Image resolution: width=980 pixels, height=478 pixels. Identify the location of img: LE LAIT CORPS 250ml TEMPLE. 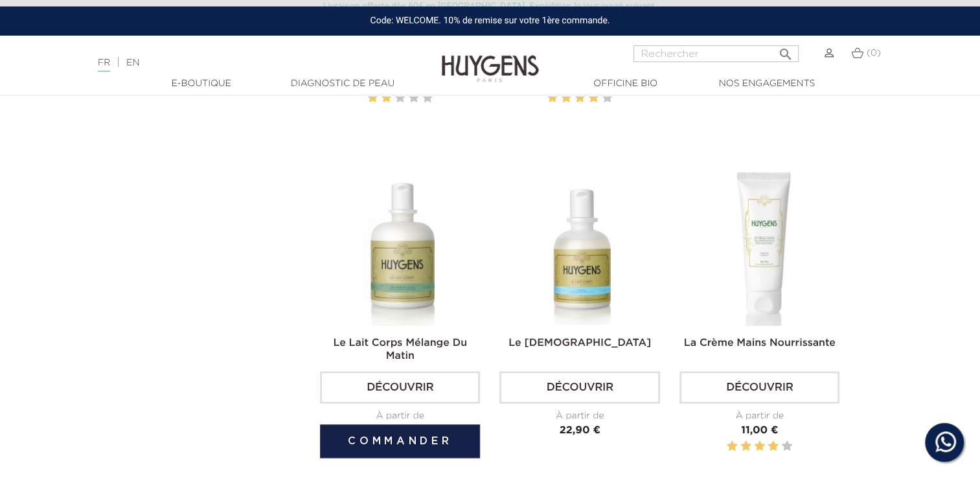
(582, 245).